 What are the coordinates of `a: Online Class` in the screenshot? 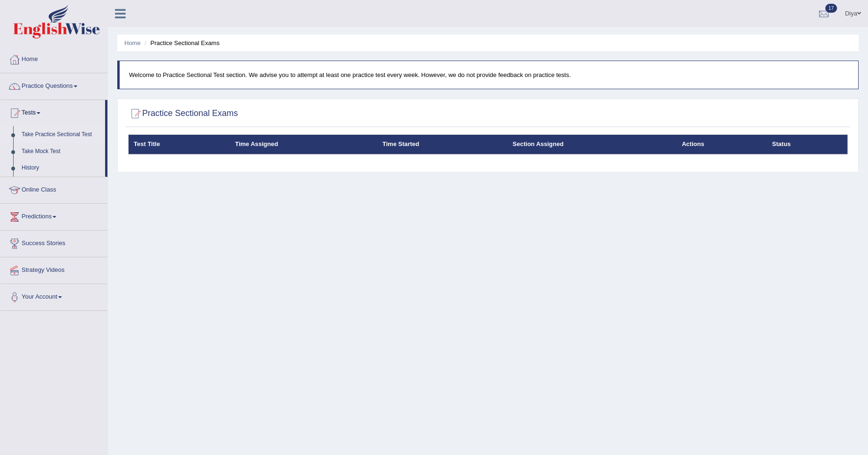 It's located at (54, 189).